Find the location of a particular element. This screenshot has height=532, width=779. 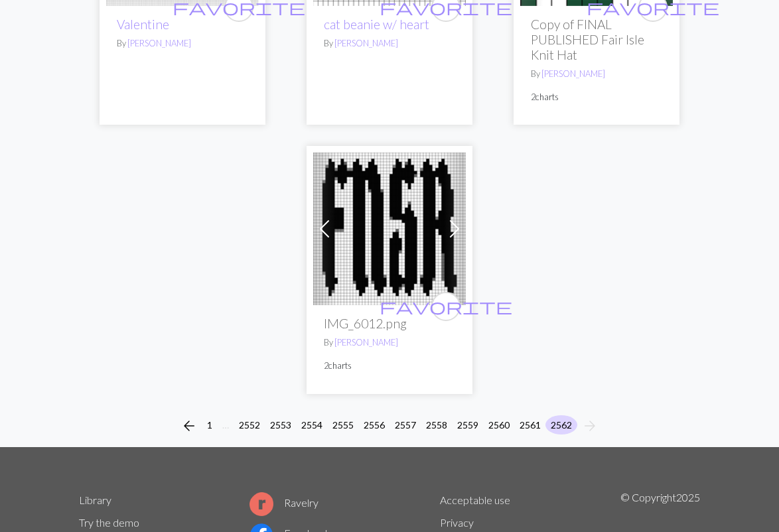

a: IMG_6012.png is located at coordinates (390, 227).